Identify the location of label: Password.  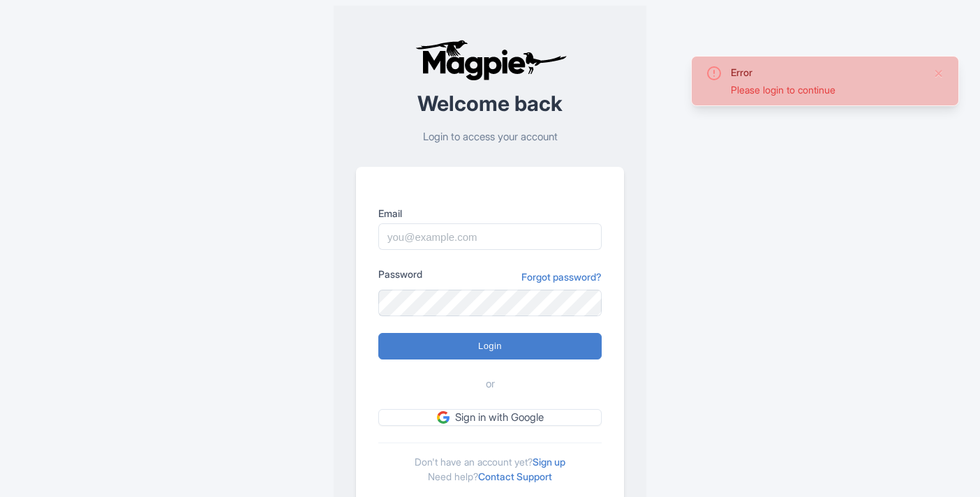
(400, 274).